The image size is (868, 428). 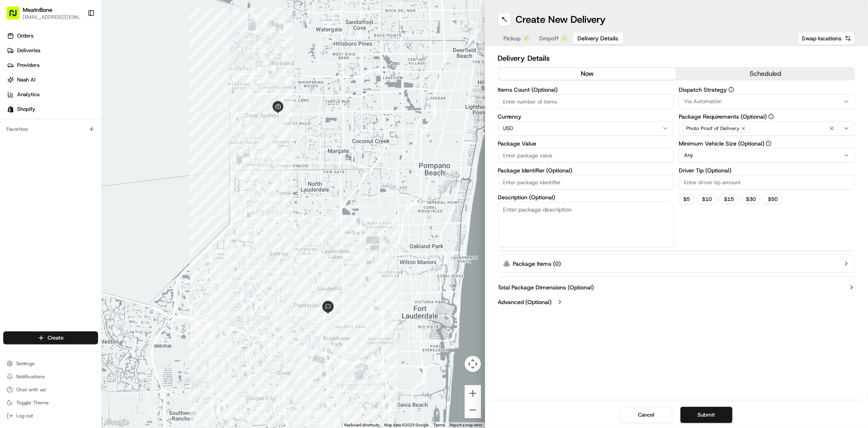 What do you see at coordinates (677, 287) in the screenshot?
I see `button: Total Package Dimensions (Optional)` at bounding box center [677, 287].